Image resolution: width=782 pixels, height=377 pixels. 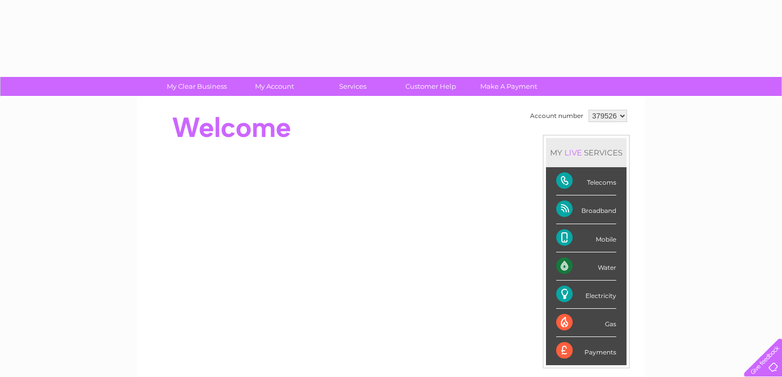 What do you see at coordinates (197, 86) in the screenshot?
I see `a: My Clear Business` at bounding box center [197, 86].